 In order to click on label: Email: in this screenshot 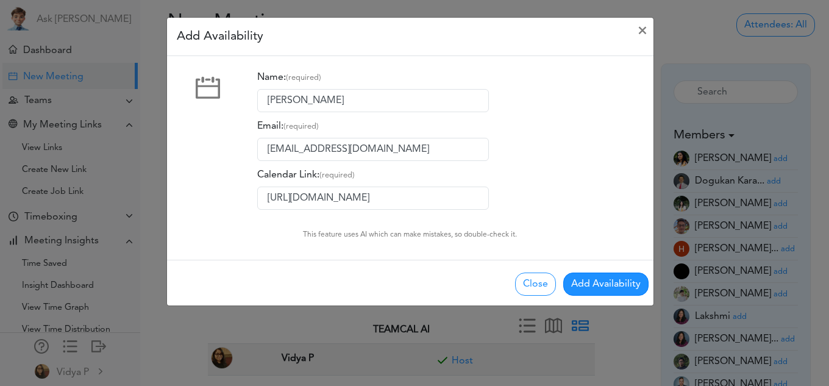, I will do `click(288, 126)`.